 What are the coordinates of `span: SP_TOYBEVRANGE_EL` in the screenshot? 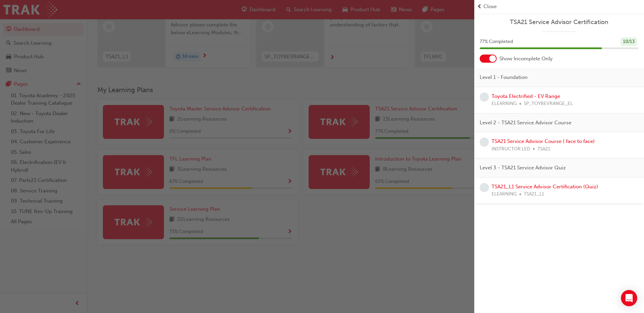 It's located at (548, 104).